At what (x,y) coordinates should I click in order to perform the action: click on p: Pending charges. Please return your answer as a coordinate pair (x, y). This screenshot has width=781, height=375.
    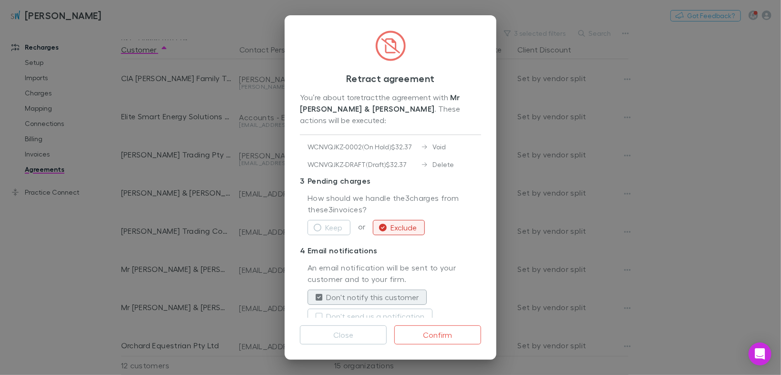
    Looking at the image, I should click on (390, 181).